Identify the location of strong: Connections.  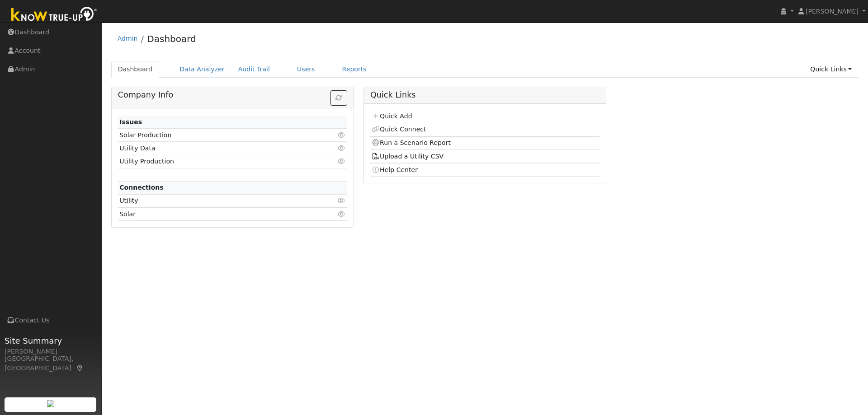
(141, 188).